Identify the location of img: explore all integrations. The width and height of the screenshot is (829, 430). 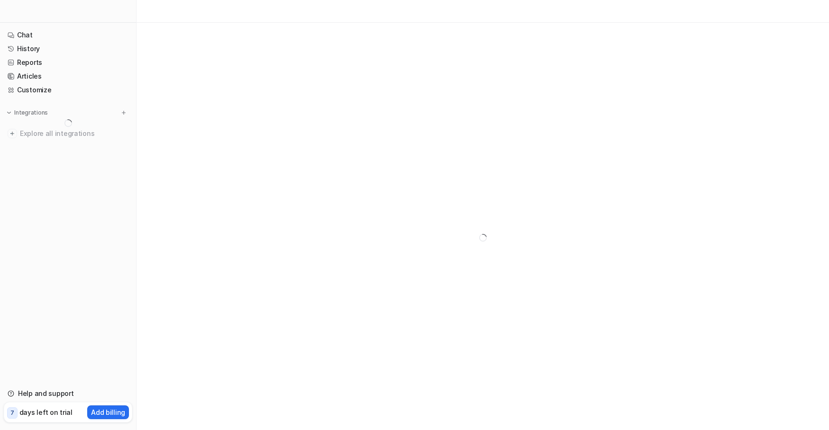
(12, 134).